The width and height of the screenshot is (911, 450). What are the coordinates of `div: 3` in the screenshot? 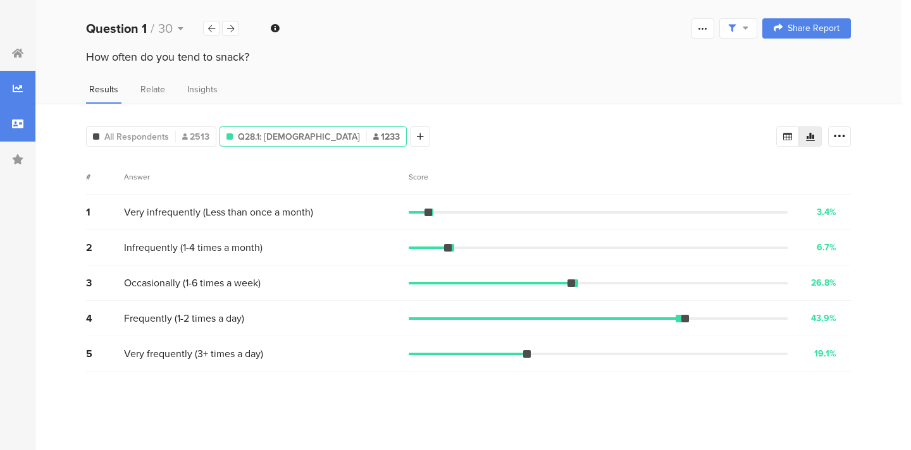 It's located at (105, 283).